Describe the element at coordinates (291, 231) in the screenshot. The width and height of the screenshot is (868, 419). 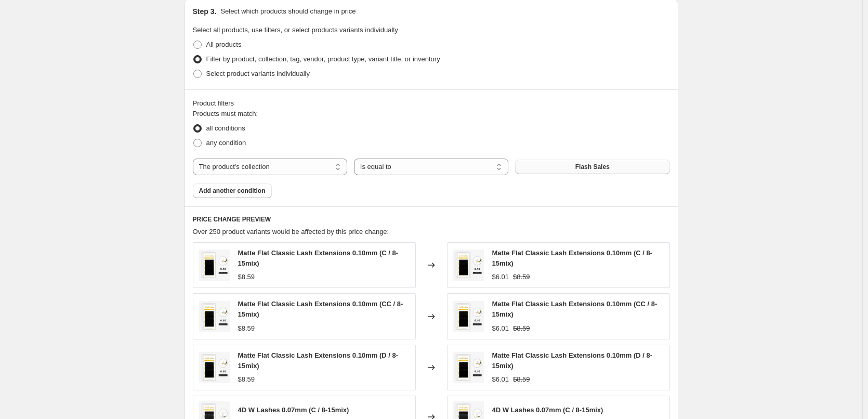
I see `span: Over 250 product variants would be affected by this price change:` at that location.